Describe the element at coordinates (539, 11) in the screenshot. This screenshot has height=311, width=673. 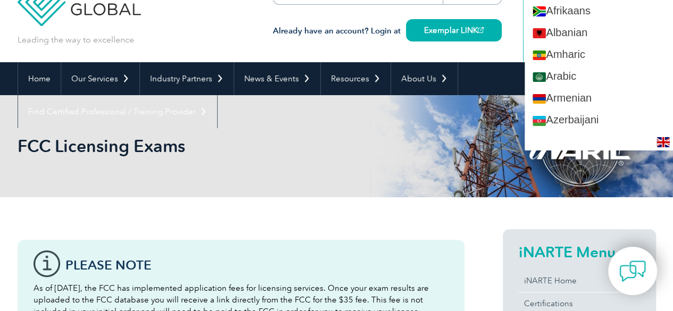
I see `img: af` at that location.